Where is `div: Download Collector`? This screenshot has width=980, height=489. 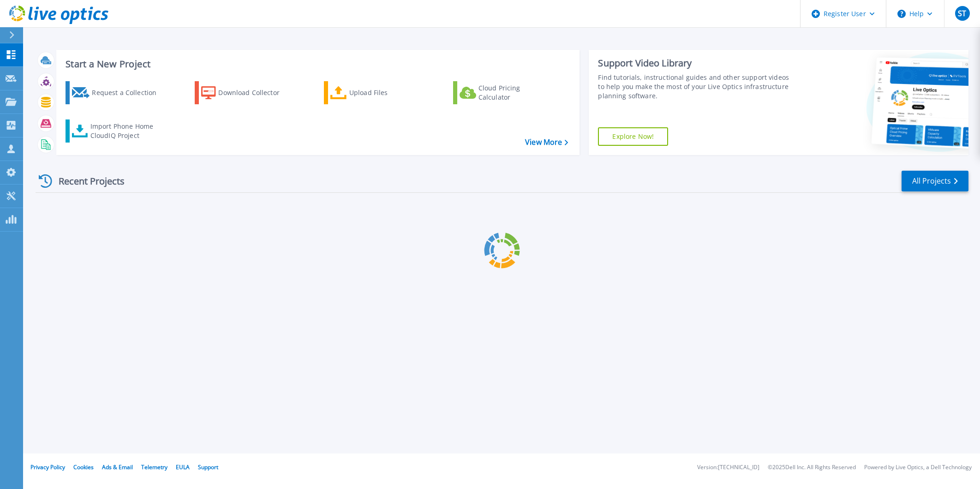
div: Download Collector is located at coordinates (255, 93).